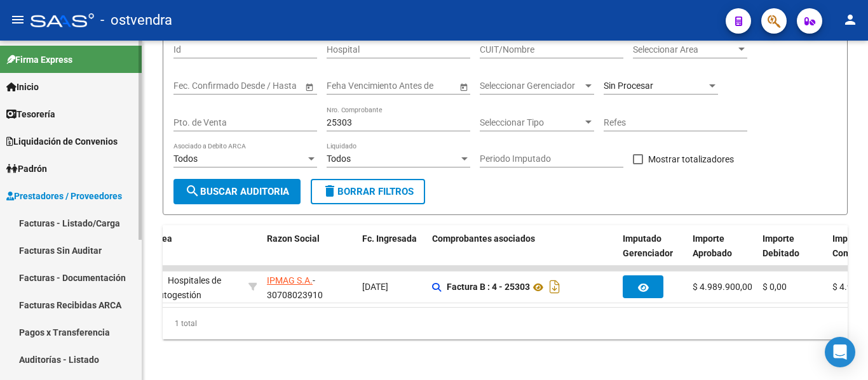  Describe the element at coordinates (310, 246) in the screenshot. I see `datatable-header-cell: Razon Social` at that location.